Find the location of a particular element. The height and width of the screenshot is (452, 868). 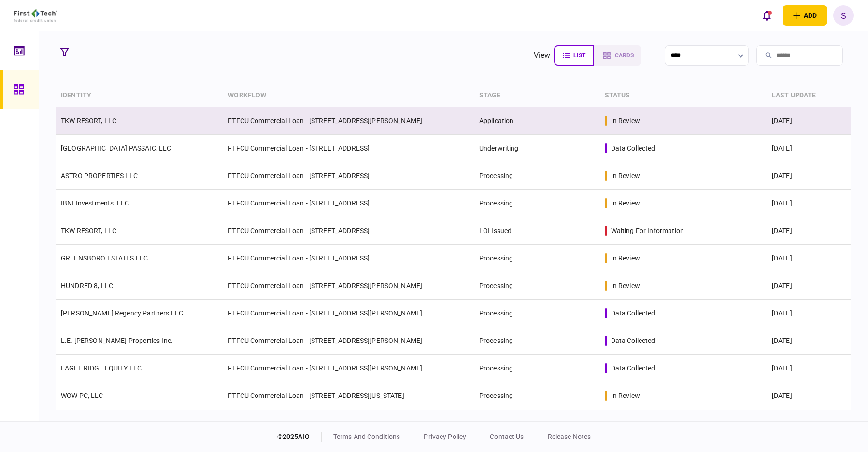

a: WOW PC, LLC is located at coordinates (82, 396).